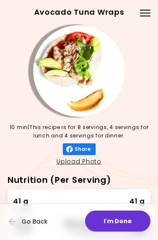 The height and width of the screenshot is (240, 158). Describe the element at coordinates (34, 221) in the screenshot. I see `button: Go Back` at that location.